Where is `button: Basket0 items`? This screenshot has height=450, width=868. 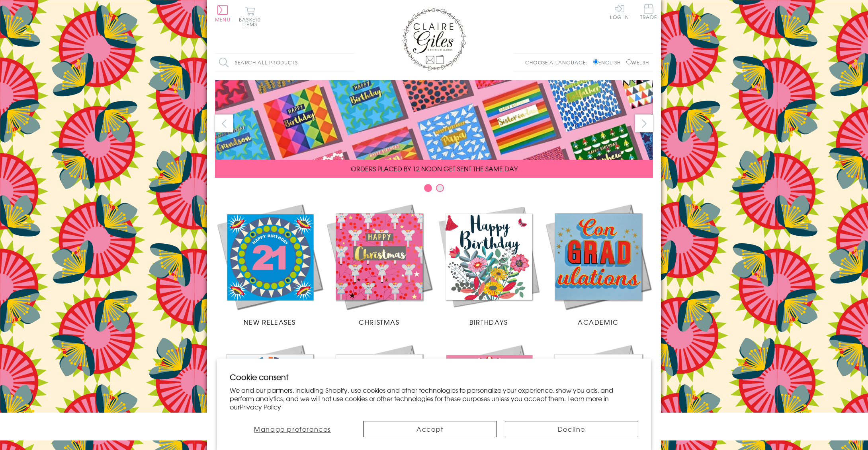 button: Basket0 items is located at coordinates (250, 16).